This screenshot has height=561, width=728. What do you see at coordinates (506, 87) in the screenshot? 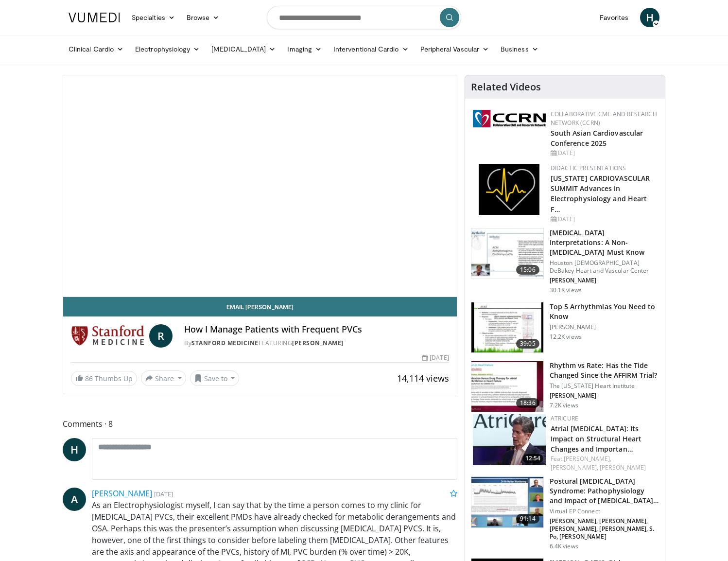
I see `h4: Related Videos` at bounding box center [506, 87].